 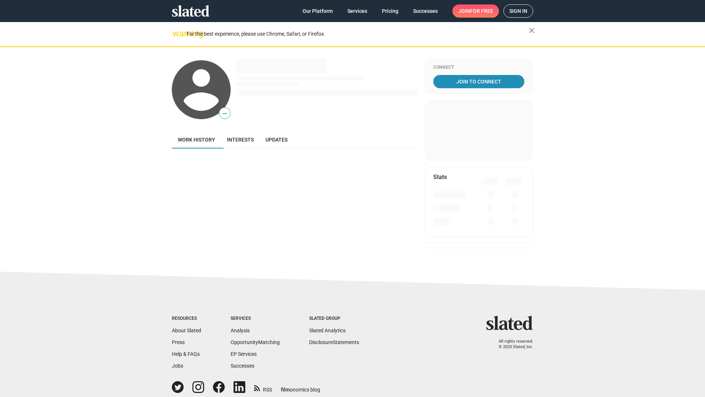 I want to click on a: RSS, so click(x=263, y=387).